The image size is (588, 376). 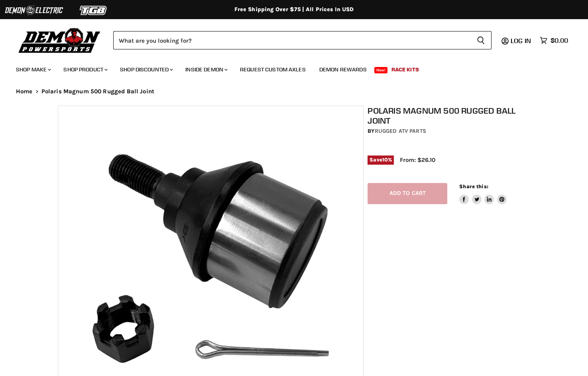 I want to click on a: Rugged ATV Parts, so click(x=400, y=131).